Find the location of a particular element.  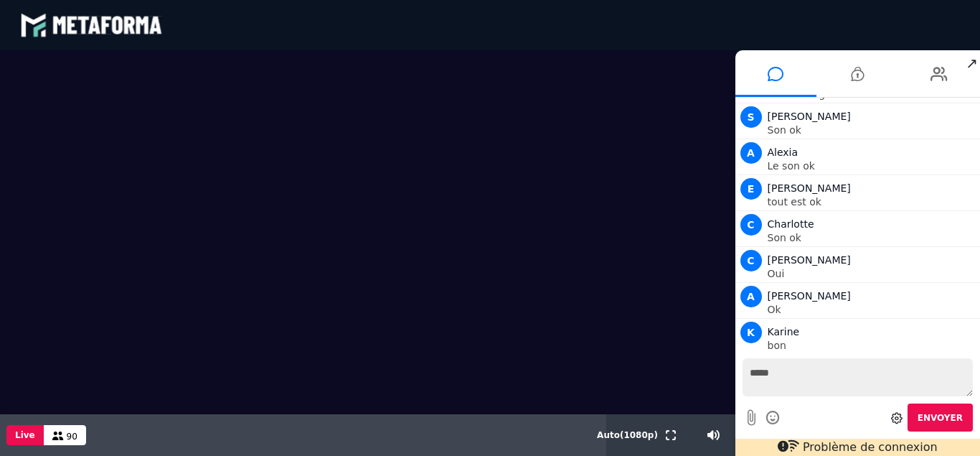

p: Le son ok is located at coordinates (872, 166).